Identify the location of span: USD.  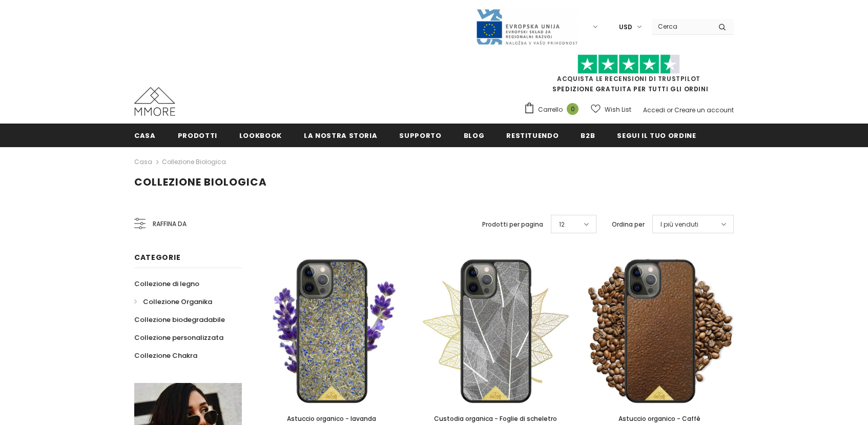
(625, 27).